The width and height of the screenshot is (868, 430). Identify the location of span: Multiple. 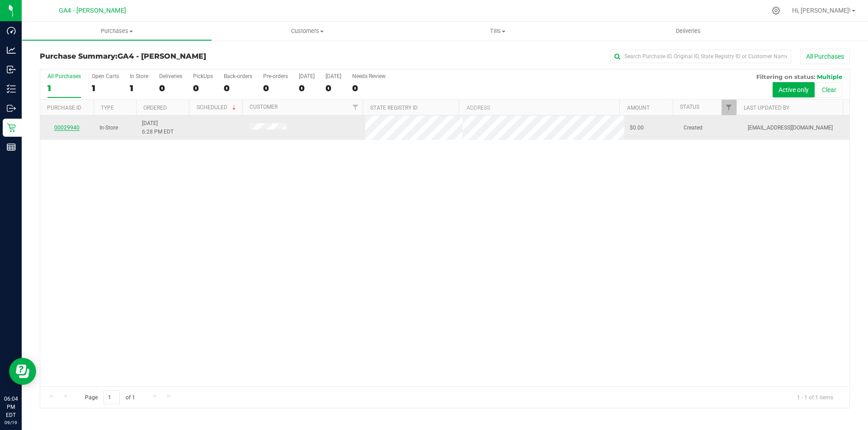
(830, 77).